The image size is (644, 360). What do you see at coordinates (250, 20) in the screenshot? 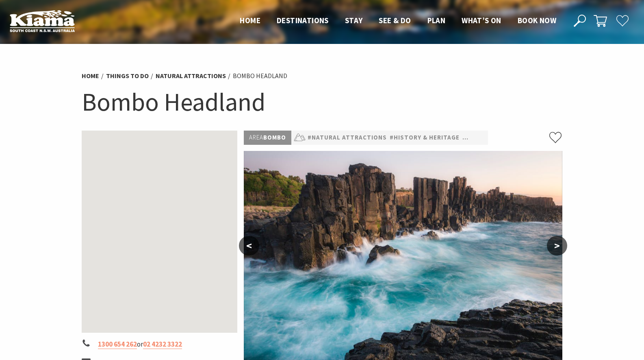
I see `span: Home` at bounding box center [250, 20].